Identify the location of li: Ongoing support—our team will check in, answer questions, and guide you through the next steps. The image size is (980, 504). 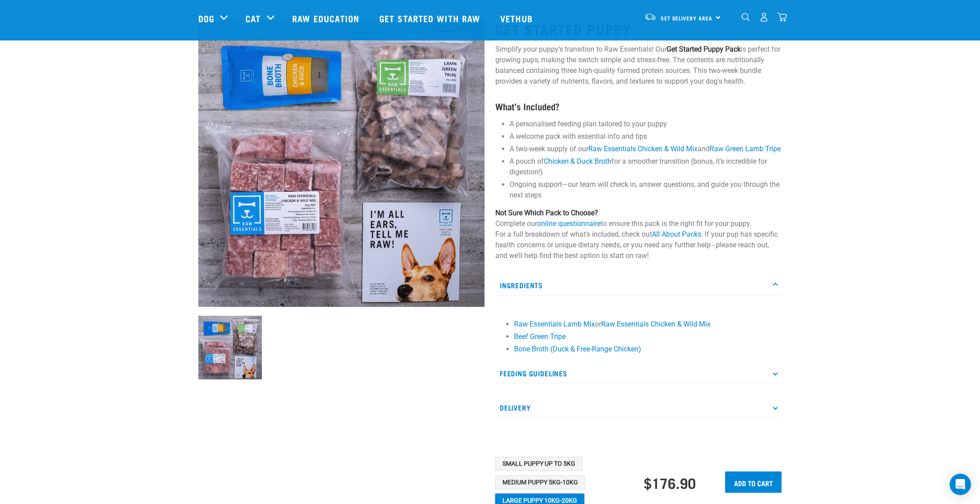
(645, 190).